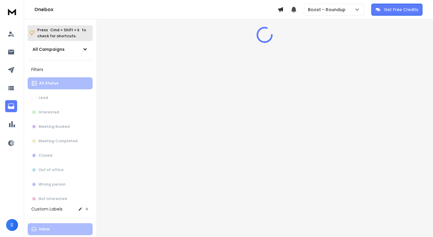 The image size is (433, 237). What do you see at coordinates (12, 225) in the screenshot?
I see `span: S` at bounding box center [12, 225].